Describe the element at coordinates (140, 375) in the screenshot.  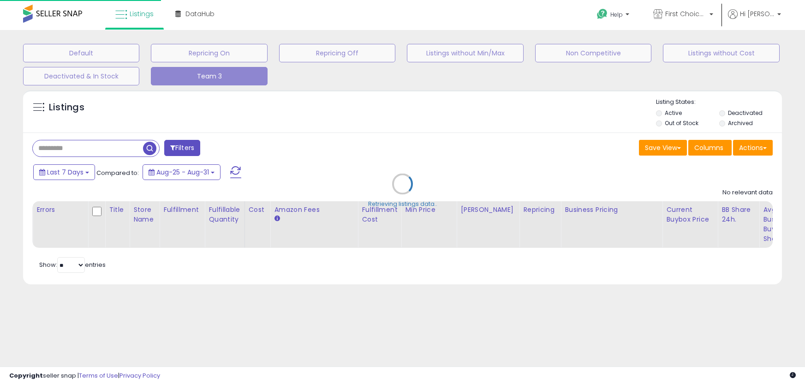
I see `a: Privacy Policy` at that location.